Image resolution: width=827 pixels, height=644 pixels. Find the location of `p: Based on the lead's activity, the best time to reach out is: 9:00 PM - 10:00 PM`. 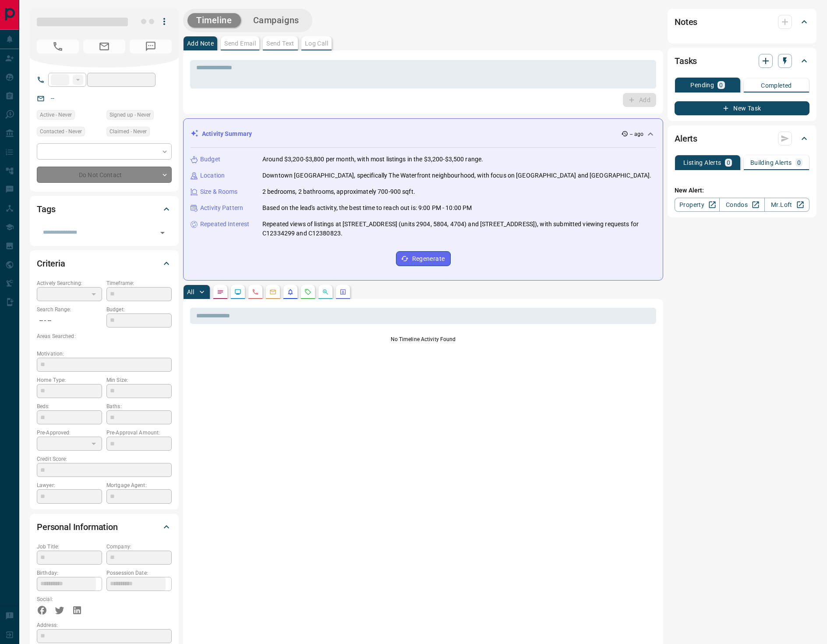

p: Based on the lead's activity, the best time to reach out is: 9:00 PM - 10:00 PM is located at coordinates (367, 208).